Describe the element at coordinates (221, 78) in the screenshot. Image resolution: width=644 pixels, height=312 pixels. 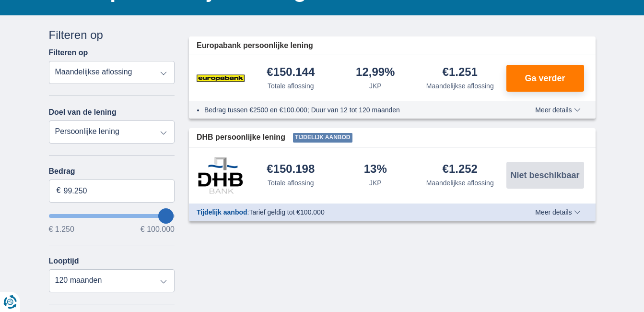
I see `img: product.pl.alt Europabank` at that location.